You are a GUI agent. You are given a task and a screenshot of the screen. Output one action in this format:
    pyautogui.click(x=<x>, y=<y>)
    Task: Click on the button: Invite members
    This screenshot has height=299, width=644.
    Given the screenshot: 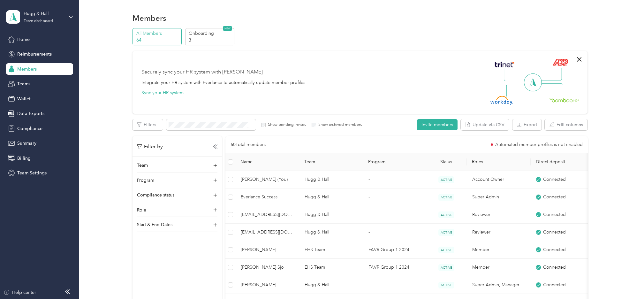 What is the action you would take?
    pyautogui.click(x=438, y=125)
    